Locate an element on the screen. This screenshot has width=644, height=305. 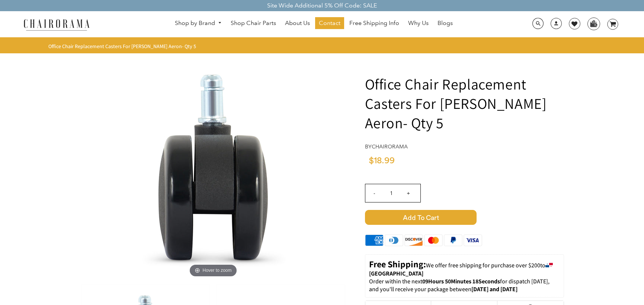
strong: Free Shipping: is located at coordinates (397, 264).